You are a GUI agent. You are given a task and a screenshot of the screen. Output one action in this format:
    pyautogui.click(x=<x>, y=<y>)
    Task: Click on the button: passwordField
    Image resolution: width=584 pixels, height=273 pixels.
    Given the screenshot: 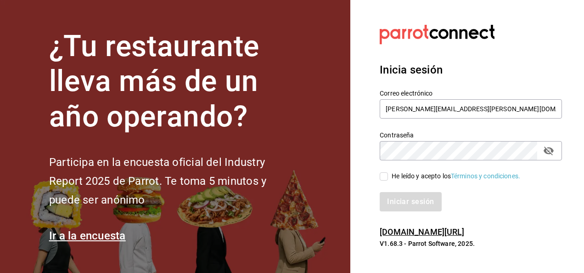 What is the action you would take?
    pyautogui.click(x=548, y=150)
    